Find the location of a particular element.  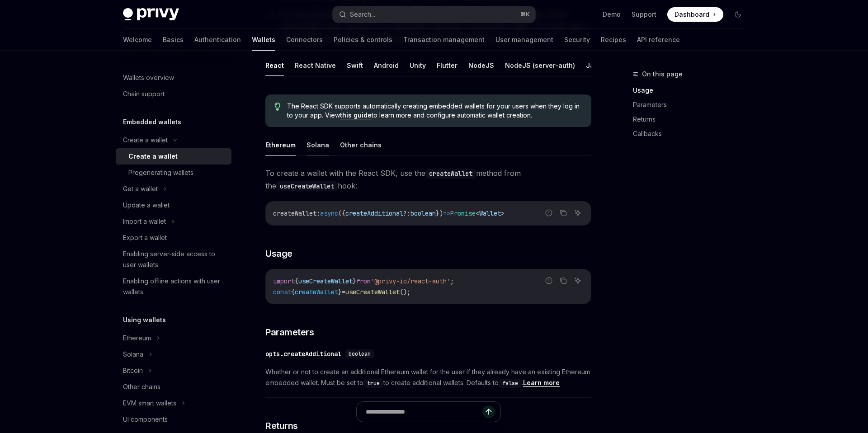

button: NodeJS (server-auth) is located at coordinates (540, 65).